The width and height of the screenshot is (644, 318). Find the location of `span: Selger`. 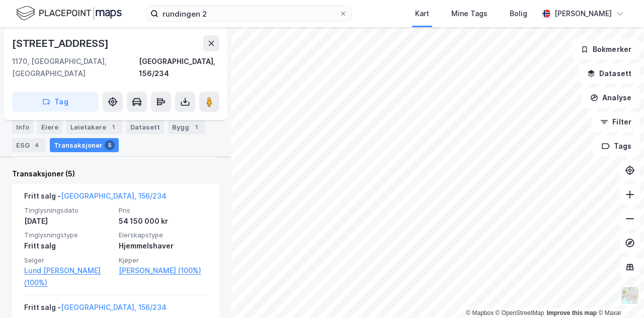

span: Selger is located at coordinates (69, 260).